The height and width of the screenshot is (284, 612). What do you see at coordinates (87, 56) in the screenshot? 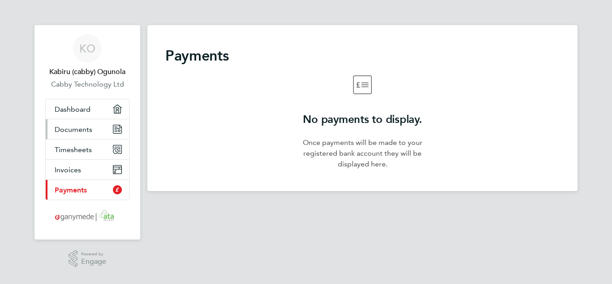
I see `a: KOKabiru (cabby) Ogunola` at bounding box center [87, 56].